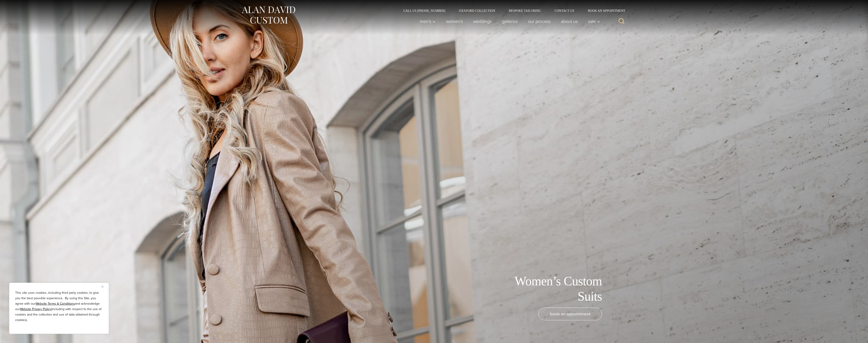 The width and height of the screenshot is (868, 343). Describe the element at coordinates (525, 11) in the screenshot. I see `a: Bespoke Tailoring` at that location.